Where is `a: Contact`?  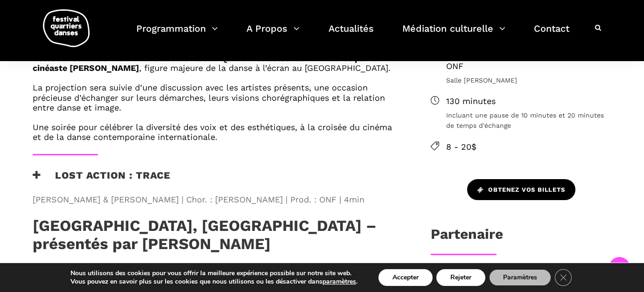
a: Contact is located at coordinates (552, 34).